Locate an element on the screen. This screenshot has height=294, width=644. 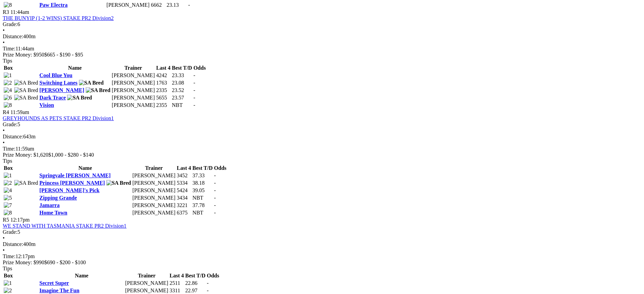
div: 12:17pm is located at coordinates (322, 256).